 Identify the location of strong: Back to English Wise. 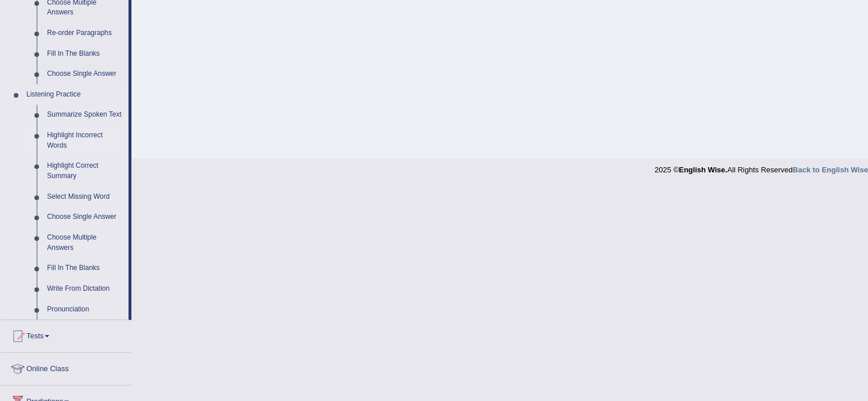
(830, 169).